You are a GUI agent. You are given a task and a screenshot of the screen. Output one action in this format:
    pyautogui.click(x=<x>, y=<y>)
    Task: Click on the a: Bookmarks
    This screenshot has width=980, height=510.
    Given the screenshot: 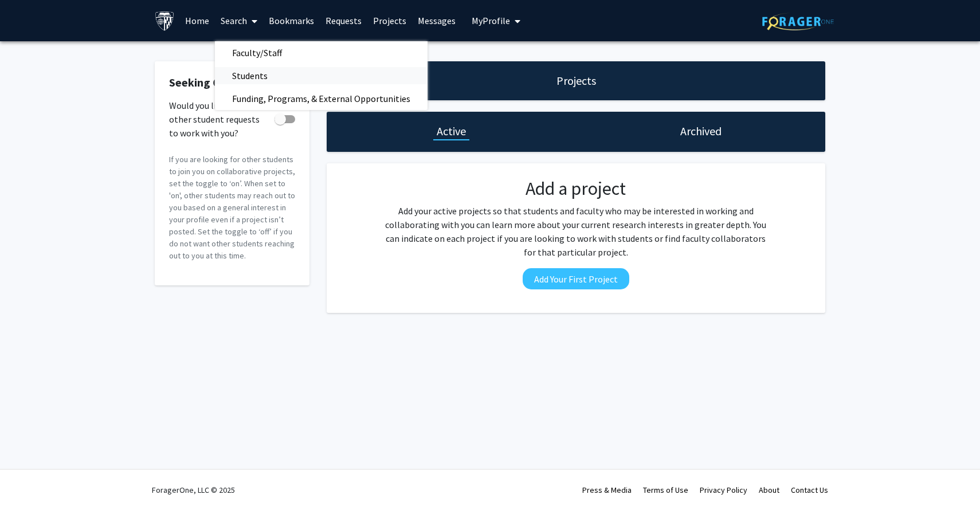 What is the action you would take?
    pyautogui.click(x=291, y=20)
    